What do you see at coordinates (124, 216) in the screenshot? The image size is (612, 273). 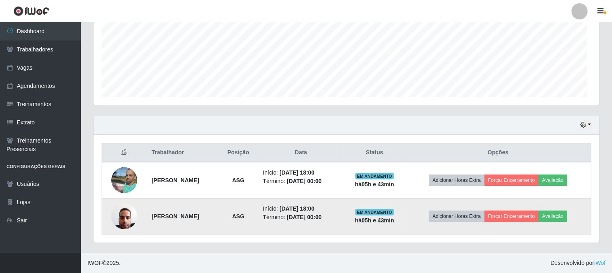 I see `img: 1743172193212.jpeg` at bounding box center [124, 216].